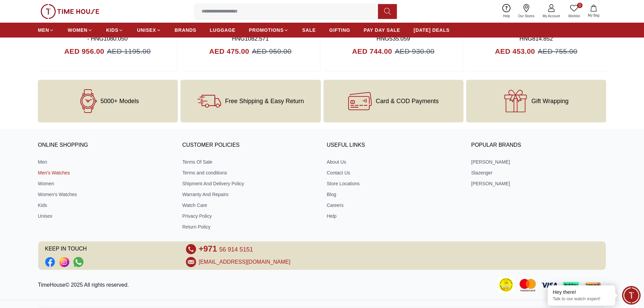  Describe the element at coordinates (394, 173) in the screenshot. I see `a: Contact Us` at that location.